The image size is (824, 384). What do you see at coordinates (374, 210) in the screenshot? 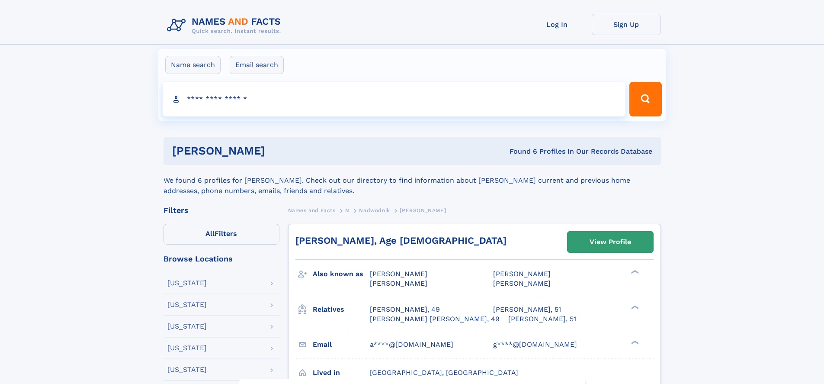
I see `a: Nadwodnik` at bounding box center [374, 210].